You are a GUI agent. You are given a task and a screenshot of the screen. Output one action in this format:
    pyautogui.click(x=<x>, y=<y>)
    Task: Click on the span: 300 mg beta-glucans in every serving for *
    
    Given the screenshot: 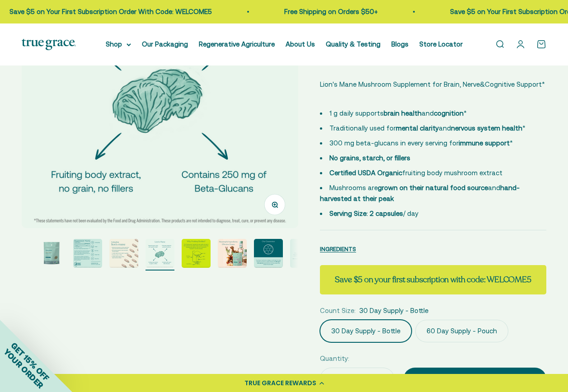 What is the action you would take?
    pyautogui.click(x=421, y=142)
    